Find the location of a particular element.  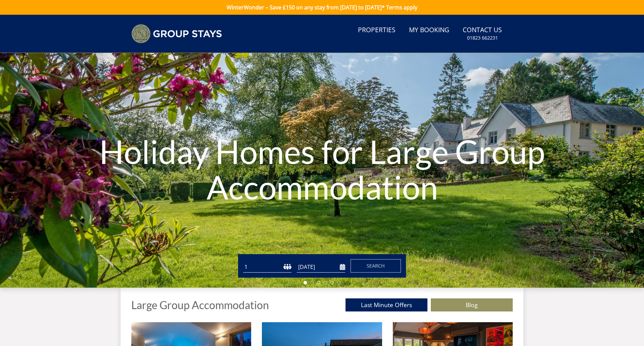

a: Last Minute Offers is located at coordinates (386, 305).